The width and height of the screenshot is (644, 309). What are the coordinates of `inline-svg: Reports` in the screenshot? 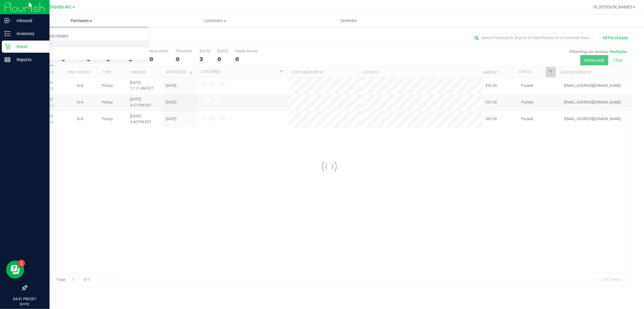 It's located at (8, 60).